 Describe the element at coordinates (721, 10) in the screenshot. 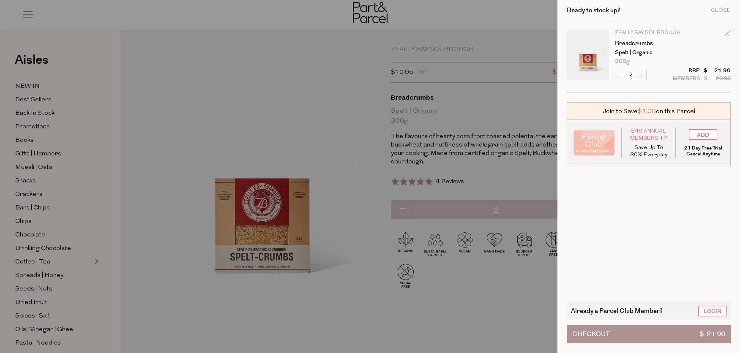

I see `div: Close` at that location.